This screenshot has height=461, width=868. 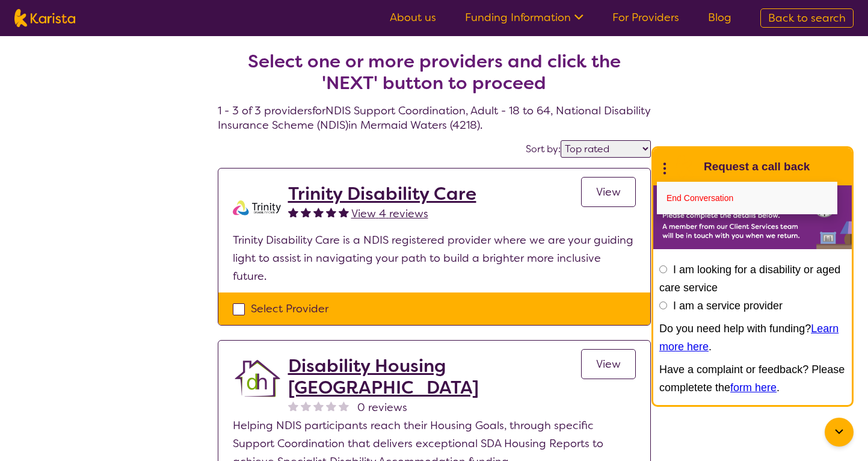 What do you see at coordinates (382, 193) in the screenshot?
I see `a: Trinity Disability Care` at bounding box center [382, 193].